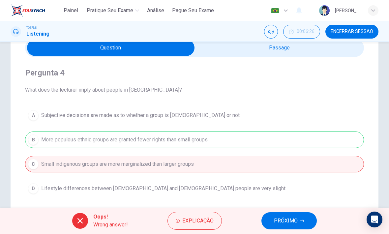 This screenshot has height=234, width=389. Describe the element at coordinates (286, 221) in the screenshot. I see `span: PRÓXIMO` at that location.